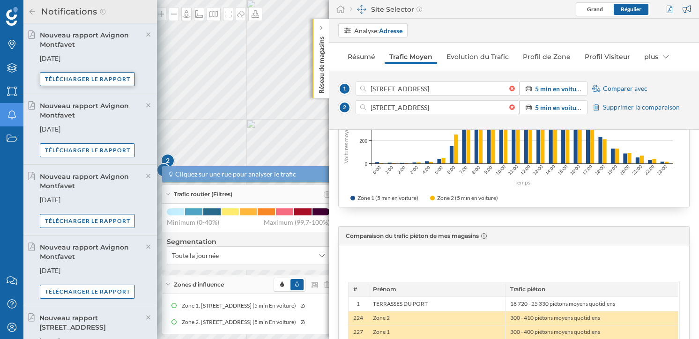 This screenshot has width=699, height=339. Describe the element at coordinates (501, 170) in the screenshot. I see `text: 10:00` at that location.